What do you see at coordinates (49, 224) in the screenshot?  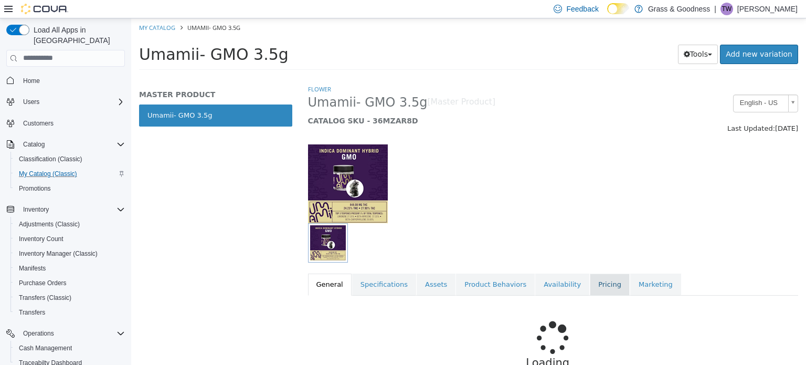 I see `a: Adjustments (Classic)` at bounding box center [49, 224].